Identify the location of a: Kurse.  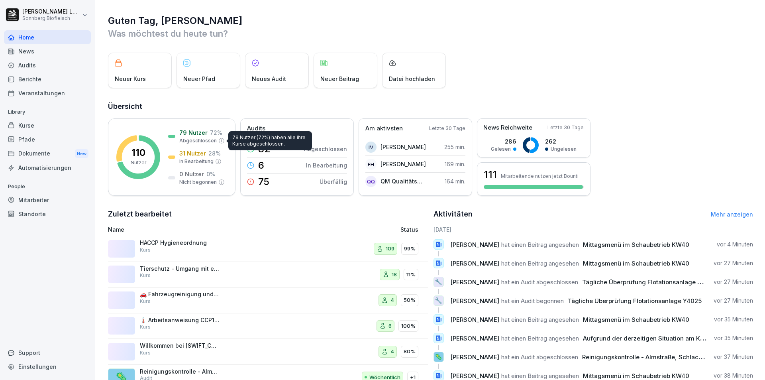
(47, 125).